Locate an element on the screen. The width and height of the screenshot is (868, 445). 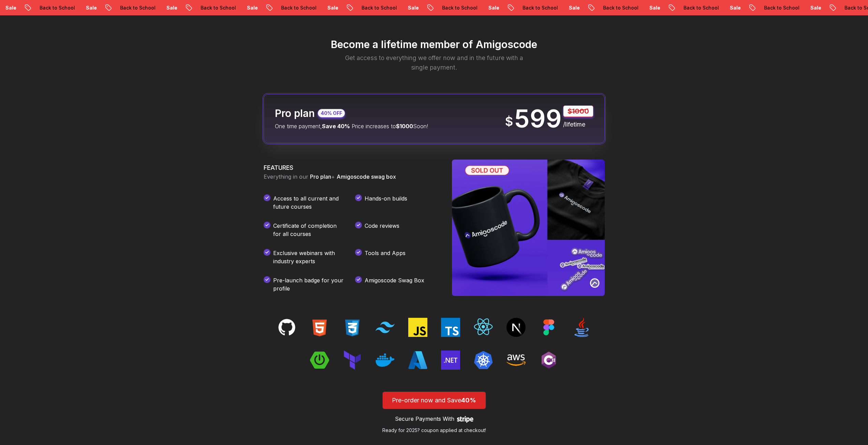
h3: FEATURES is located at coordinates (350, 167).